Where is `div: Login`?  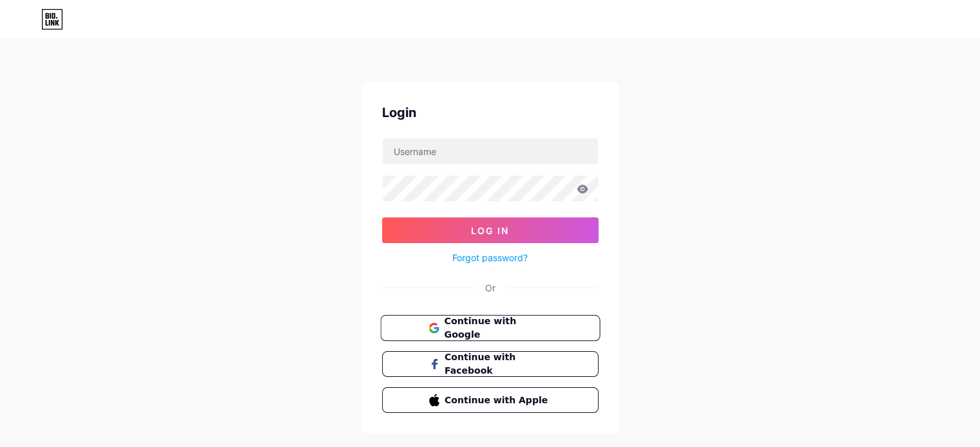
div: Login is located at coordinates (490, 113).